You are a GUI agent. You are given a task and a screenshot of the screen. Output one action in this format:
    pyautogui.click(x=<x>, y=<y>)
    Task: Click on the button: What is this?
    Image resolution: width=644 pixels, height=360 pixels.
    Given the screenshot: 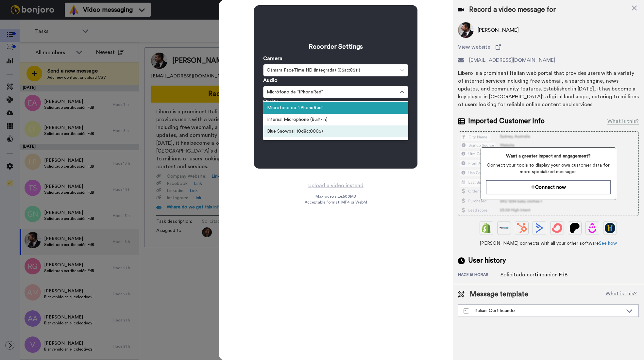 What is the action you would take?
    pyautogui.click(x=621, y=295)
    